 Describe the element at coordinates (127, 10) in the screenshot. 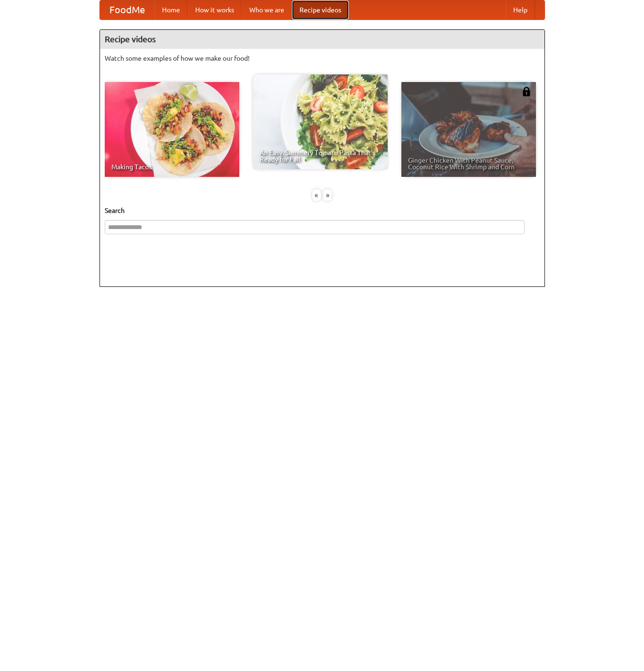

I see `a: FoodMe` at that location.